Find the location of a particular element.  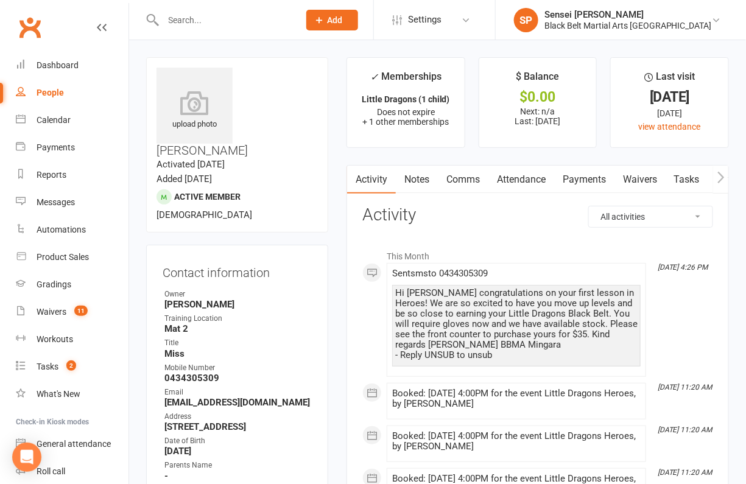

div: Messages is located at coordinates (55, 202).